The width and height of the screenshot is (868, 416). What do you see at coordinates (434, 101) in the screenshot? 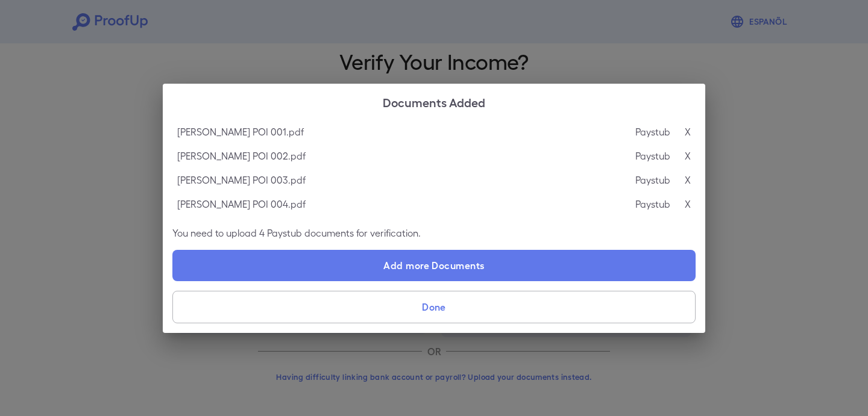
I see `h2: Documents Added` at bounding box center [434, 101].